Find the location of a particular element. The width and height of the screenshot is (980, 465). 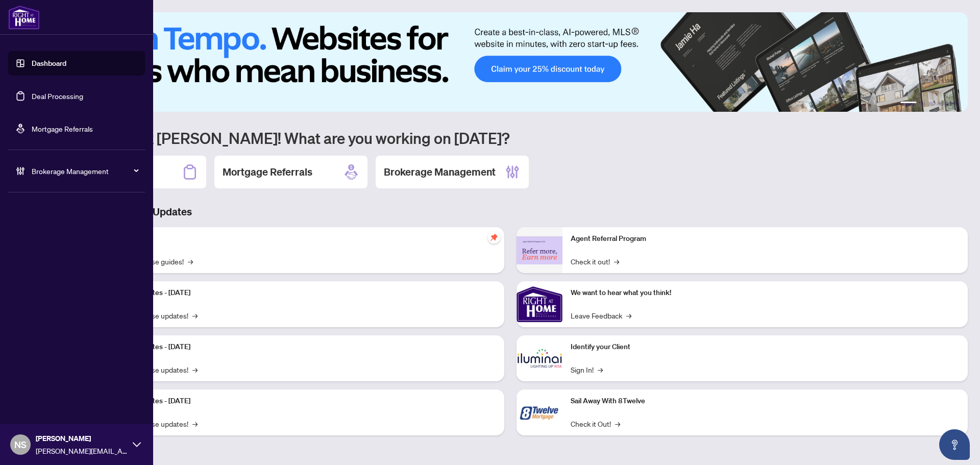

img: We want to hear what you think! is located at coordinates (539, 304).